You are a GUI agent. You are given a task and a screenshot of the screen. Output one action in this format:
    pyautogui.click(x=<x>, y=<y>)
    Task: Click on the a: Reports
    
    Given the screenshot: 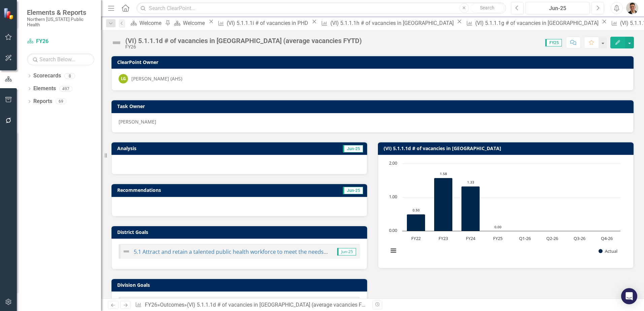 What is the action you would take?
    pyautogui.click(x=43, y=101)
    